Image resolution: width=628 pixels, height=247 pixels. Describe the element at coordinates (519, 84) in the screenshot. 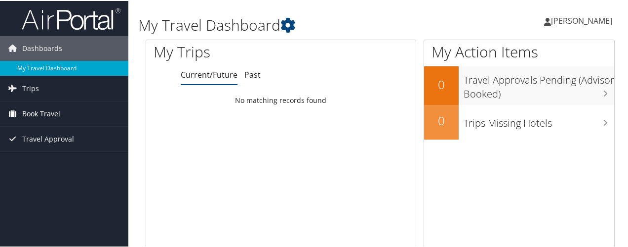

I see `a: 0Travel Approvals Pending (Advisor Booked)` at that location.